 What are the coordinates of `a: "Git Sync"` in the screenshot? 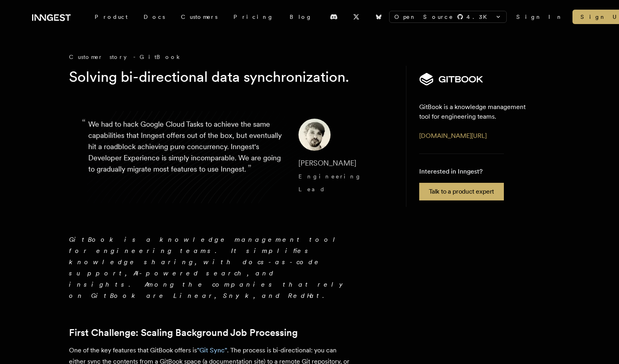 It's located at (212, 350).